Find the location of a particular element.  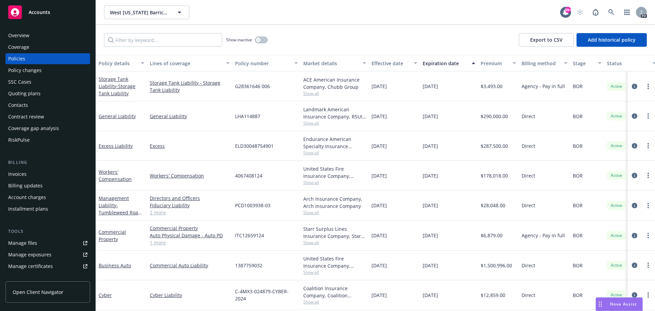

div: Billing method is located at coordinates (541, 63).